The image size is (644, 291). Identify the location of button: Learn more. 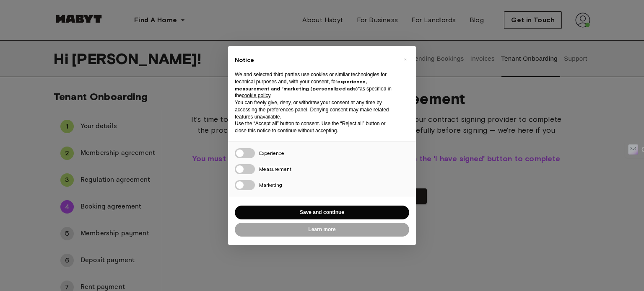
(322, 229).